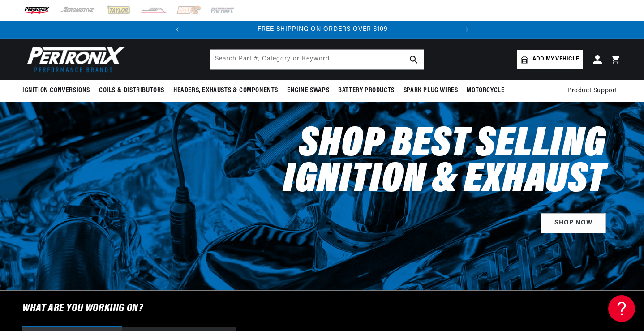 The height and width of the screenshot is (331, 644). What do you see at coordinates (367, 91) in the screenshot?
I see `span: Battery Products` at bounding box center [367, 91].